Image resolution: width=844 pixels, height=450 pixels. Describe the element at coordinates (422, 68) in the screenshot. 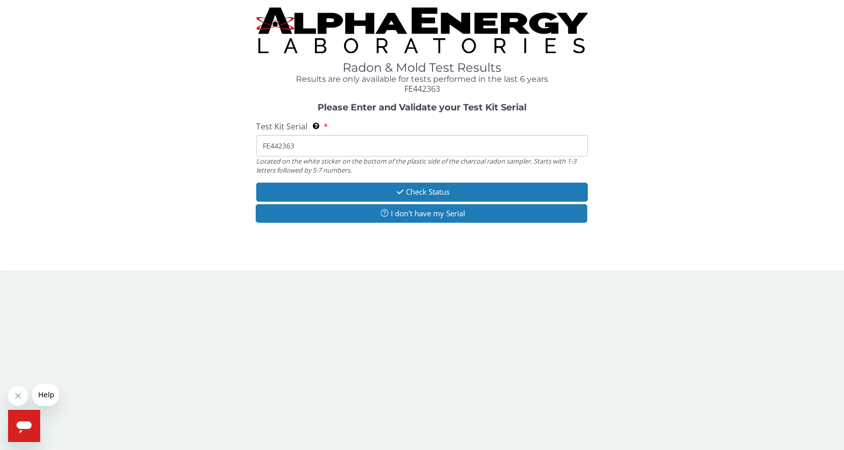

I see `h1: Radon & Mold Test Results` at that location.